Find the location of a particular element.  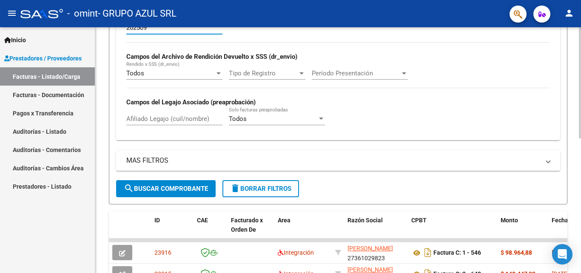

span: Facturado x Orden De is located at coordinates (247, 225).